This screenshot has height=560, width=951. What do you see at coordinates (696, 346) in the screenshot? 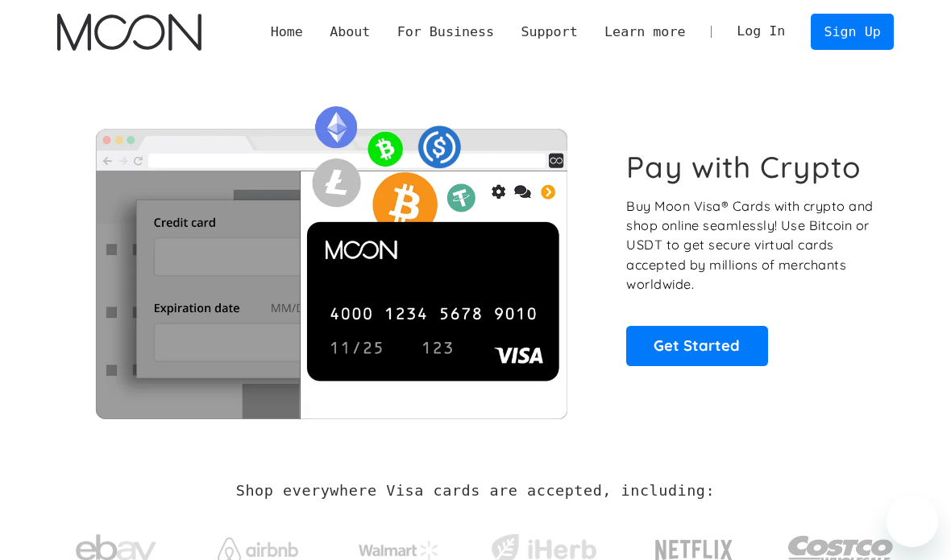
I see `a: Get Started` at bounding box center [696, 346].